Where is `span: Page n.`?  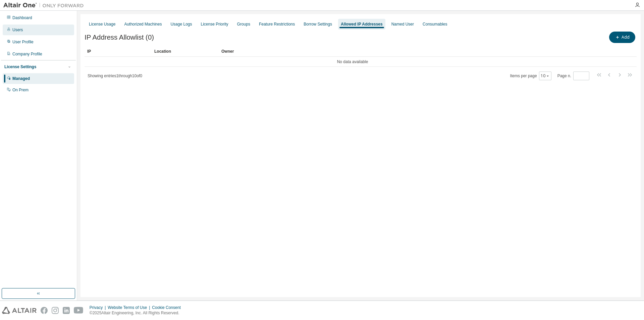
span: Page n. is located at coordinates (573, 76).